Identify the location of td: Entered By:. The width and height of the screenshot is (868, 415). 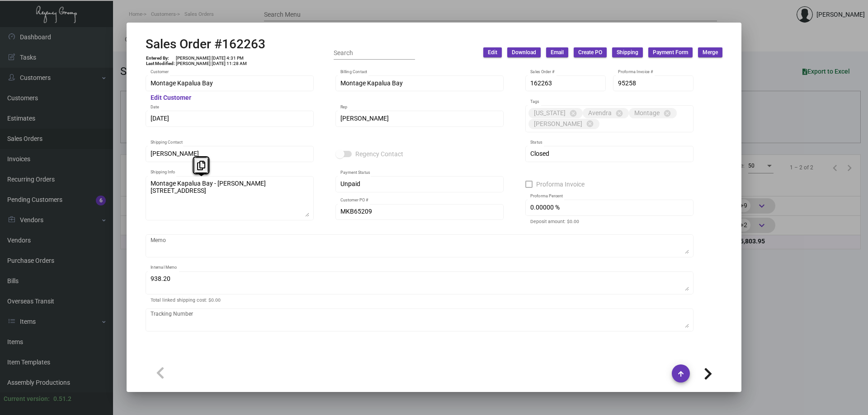
(161, 58).